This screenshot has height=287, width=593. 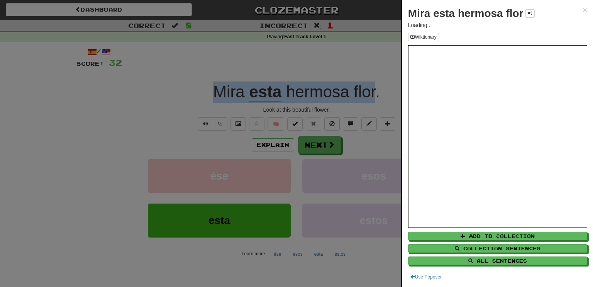 I want to click on p: Loading..., so click(x=498, y=25).